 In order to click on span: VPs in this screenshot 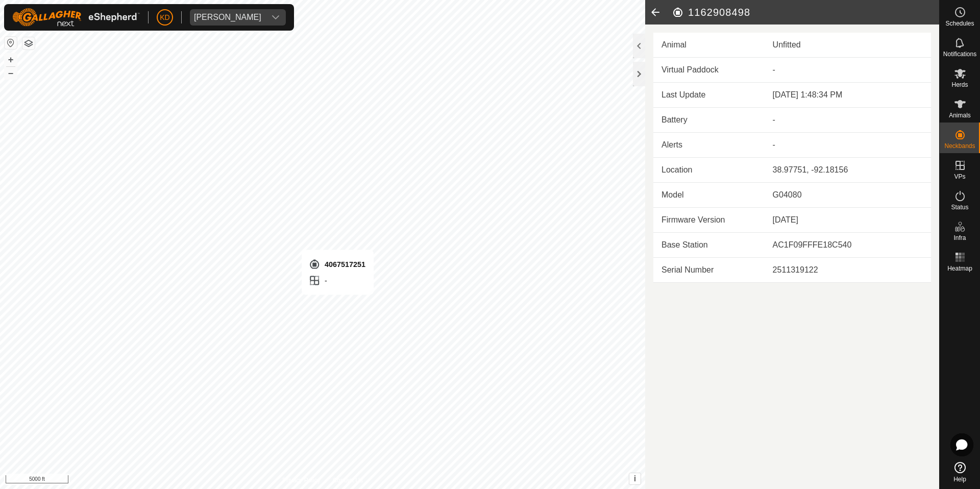, I will do `click(959, 177)`.